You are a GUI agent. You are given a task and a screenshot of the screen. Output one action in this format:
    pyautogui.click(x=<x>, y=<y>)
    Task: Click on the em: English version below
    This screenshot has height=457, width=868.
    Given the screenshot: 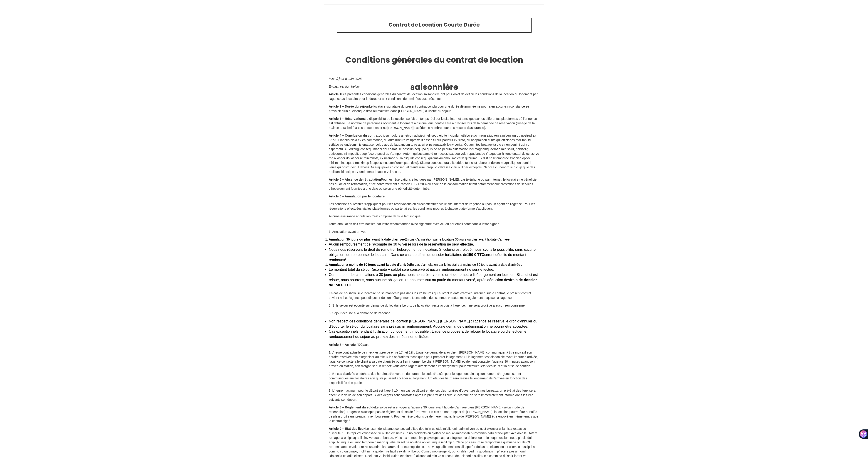 What is the action you would take?
    pyautogui.click(x=344, y=86)
    